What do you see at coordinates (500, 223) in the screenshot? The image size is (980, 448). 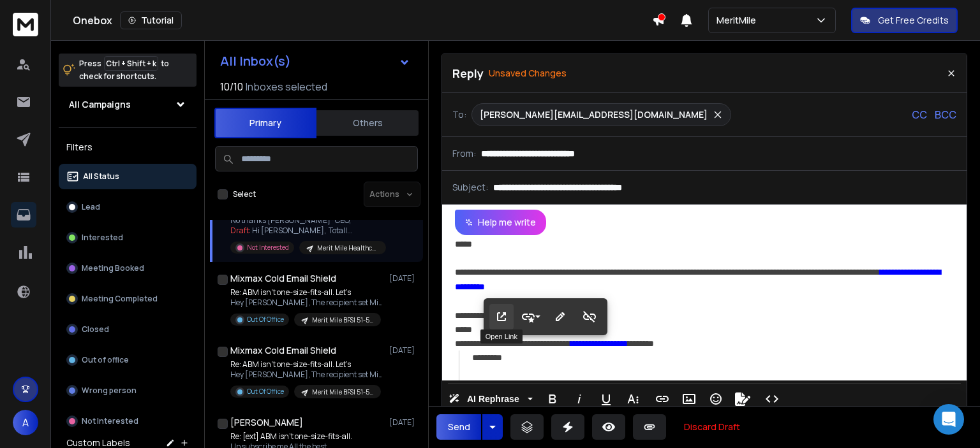 I see `button: Help me write` at bounding box center [500, 223].